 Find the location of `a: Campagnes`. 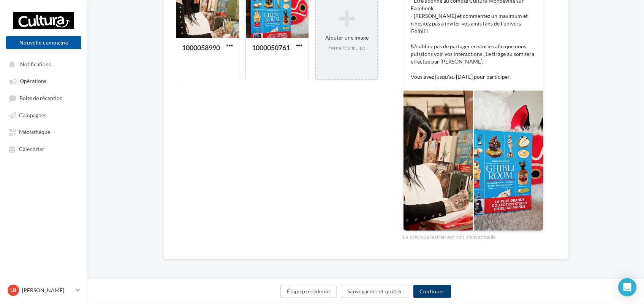

a: Campagnes is located at coordinates (44, 115).